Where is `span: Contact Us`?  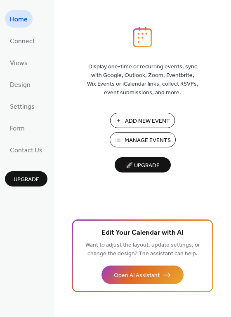
span: Contact Us is located at coordinates (26, 150).